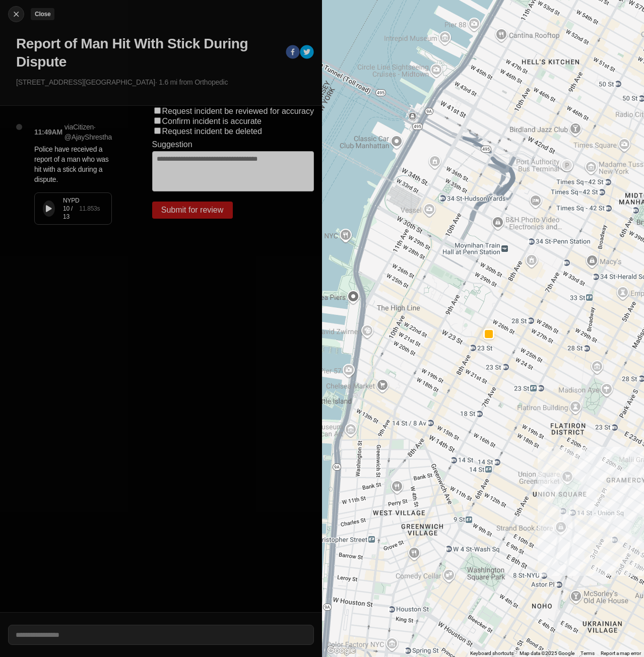 This screenshot has height=657, width=644. What do you see at coordinates (239, 111) in the screenshot?
I see `label: Request incident be reviewed for accuracy` at bounding box center [239, 111].